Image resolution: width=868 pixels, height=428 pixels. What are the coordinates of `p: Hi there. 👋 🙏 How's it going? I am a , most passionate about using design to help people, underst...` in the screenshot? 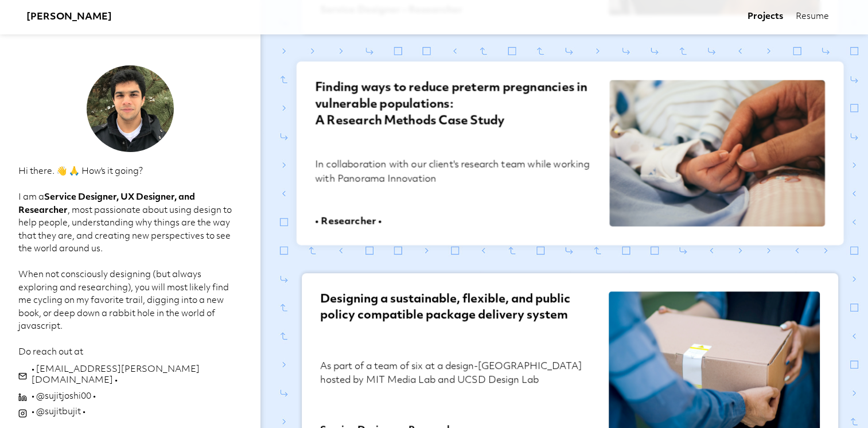 It's located at (130, 263).